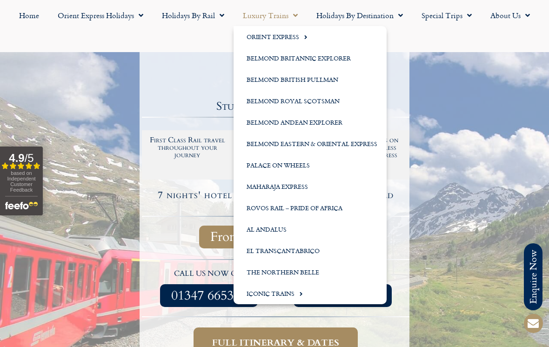 Image resolution: width=549 pixels, height=347 pixels. What do you see at coordinates (310, 144) in the screenshot?
I see `a: Belmond Eastern & Oriental Express` at bounding box center [310, 144].